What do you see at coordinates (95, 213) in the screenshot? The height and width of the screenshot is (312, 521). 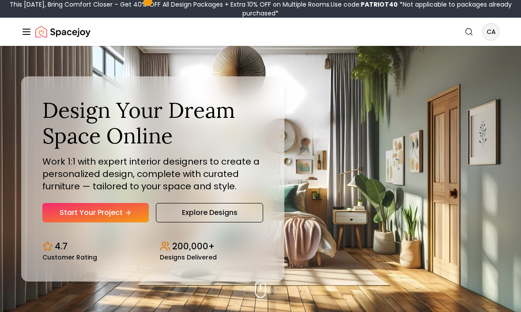 I see `a: Start Your Project` at bounding box center [95, 213].